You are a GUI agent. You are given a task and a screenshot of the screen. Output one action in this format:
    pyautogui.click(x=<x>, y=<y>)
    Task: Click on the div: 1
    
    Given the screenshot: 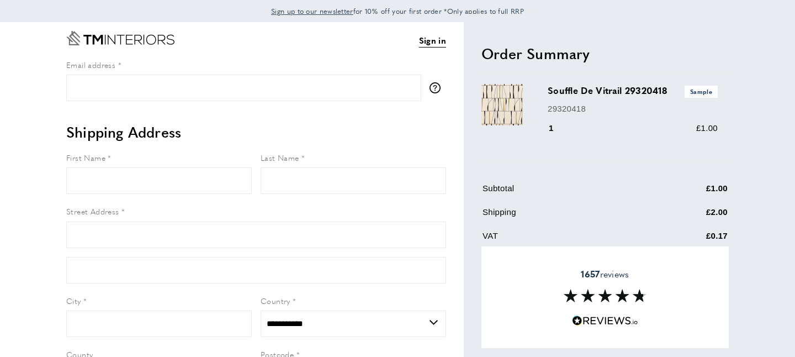 What is the action you would take?
    pyautogui.click(x=558, y=128)
    